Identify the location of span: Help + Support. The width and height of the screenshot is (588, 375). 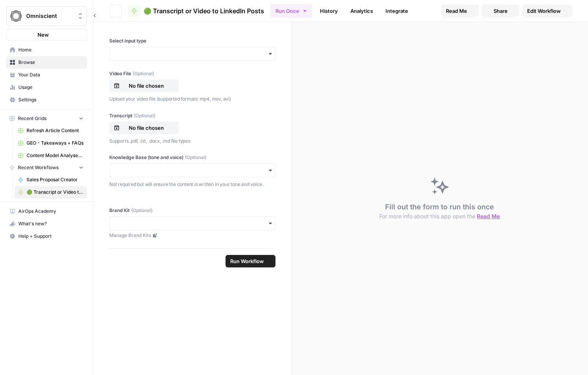
(51, 236).